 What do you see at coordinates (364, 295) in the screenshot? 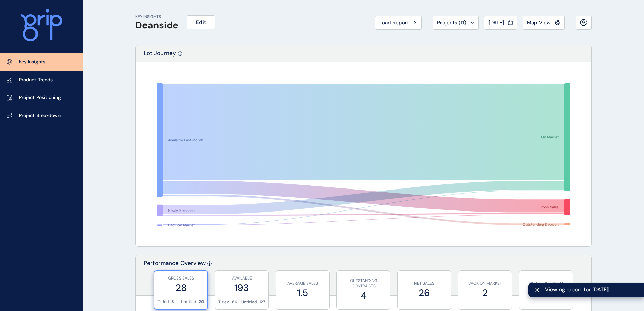
I see `label: 4` at bounding box center [364, 295].